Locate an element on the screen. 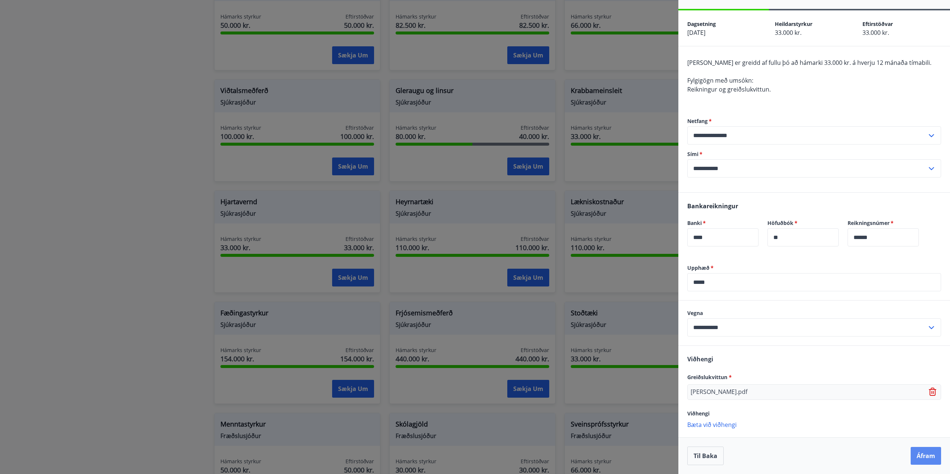  label: Upphæð is located at coordinates (814, 268).